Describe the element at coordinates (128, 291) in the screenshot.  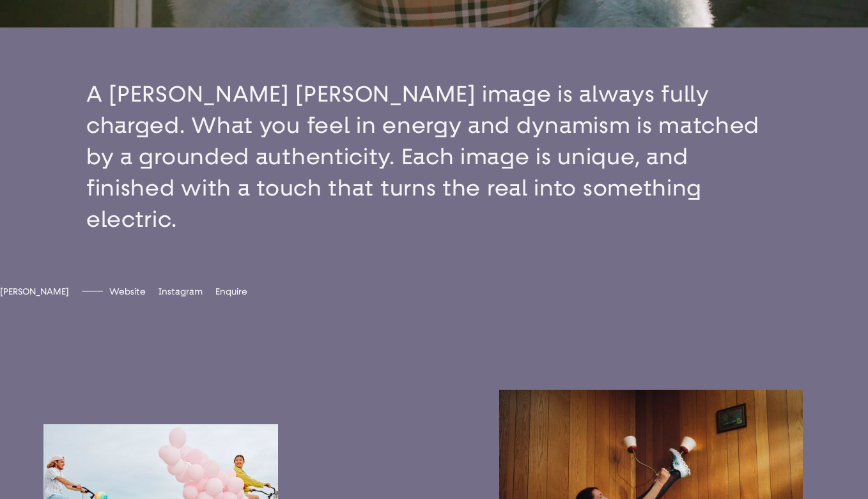
I see `span: Website` at that location.